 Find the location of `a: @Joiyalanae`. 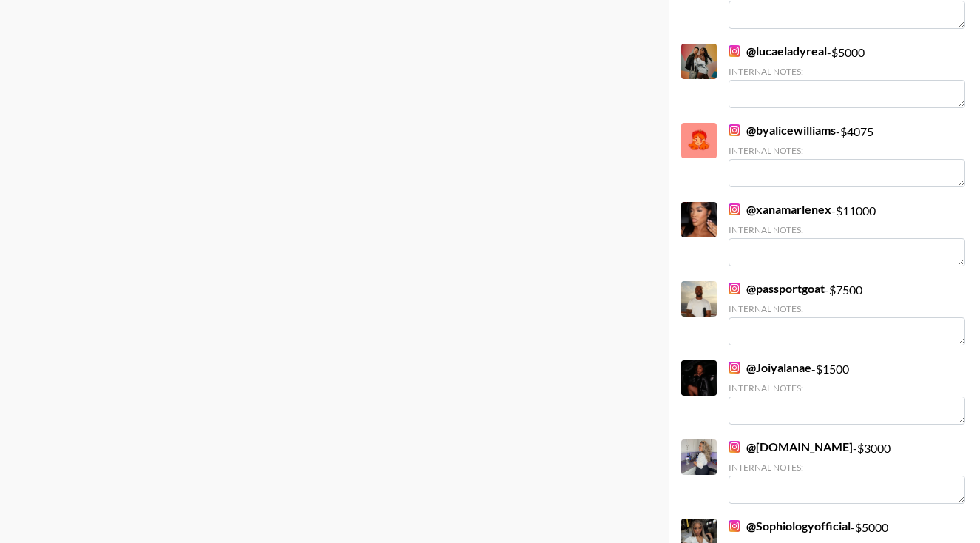

a: @Joiyalanae is located at coordinates (770, 368).